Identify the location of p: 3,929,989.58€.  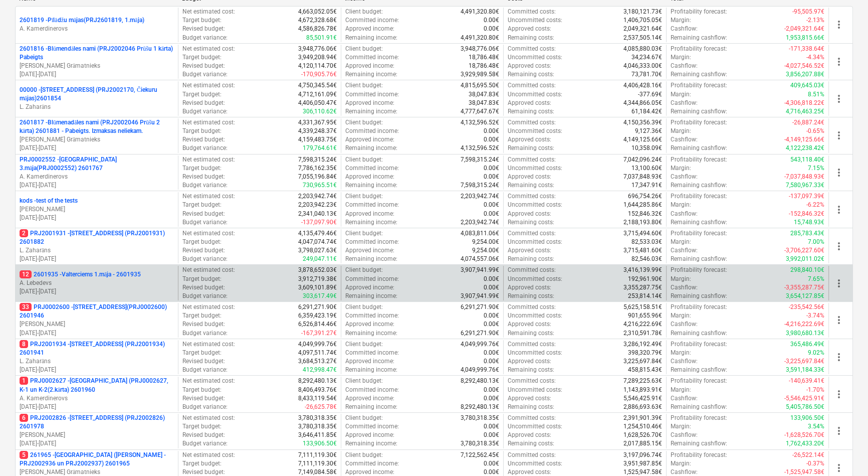
(480, 74).